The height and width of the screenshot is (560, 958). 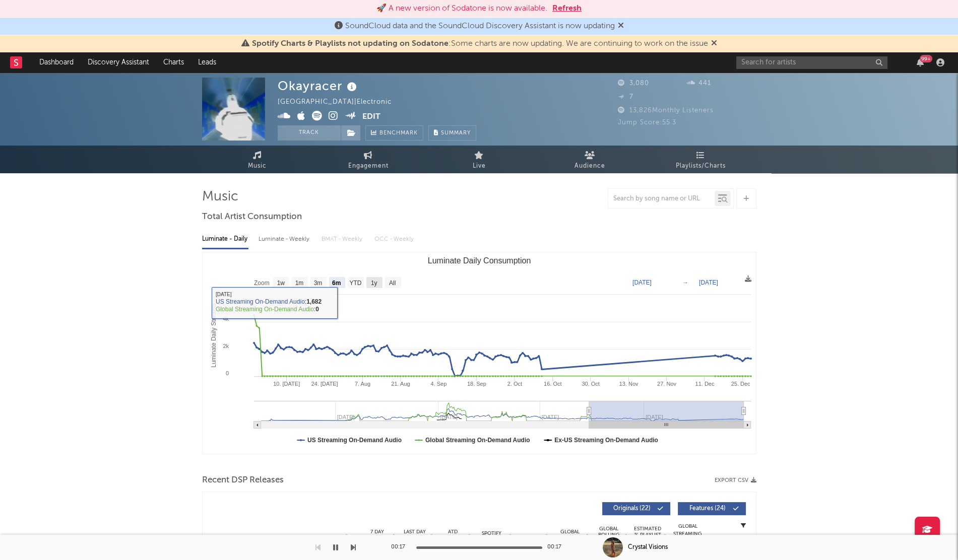 I want to click on text: Global Streaming On-Demand Audio, so click(x=477, y=440).